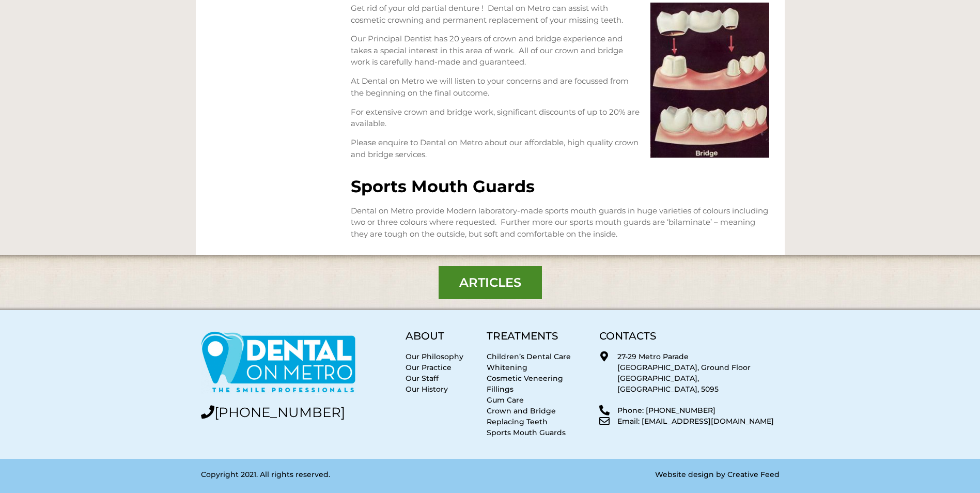 The image size is (980, 493). Describe the element at coordinates (422, 378) in the screenshot. I see `a: Our Staff` at that location.